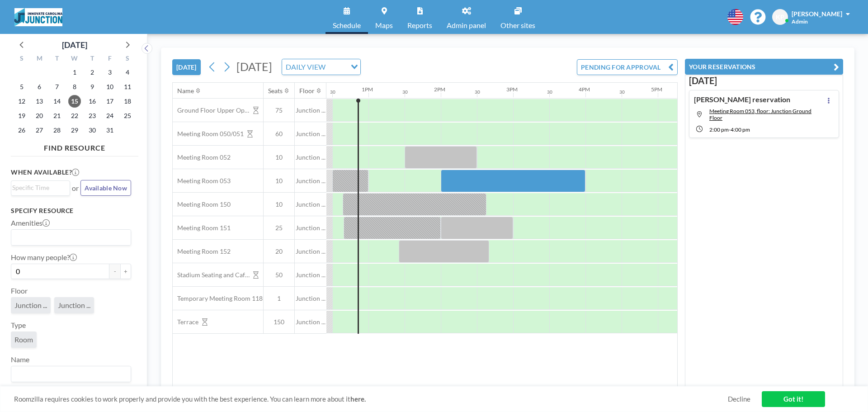 The image size is (868, 412). Describe the element at coordinates (208, 134) in the screenshot. I see `span: Meeting Room 050/051` at that location.